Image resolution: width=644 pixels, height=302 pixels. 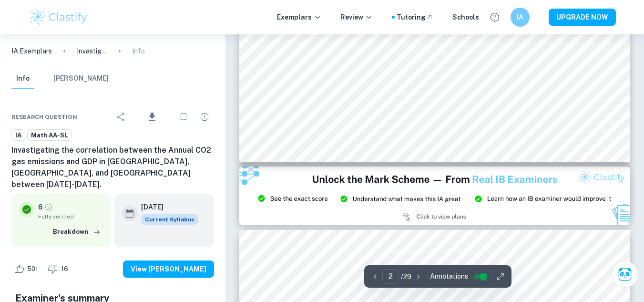 What do you see at coordinates (59, 269) in the screenshot?
I see `div: Dislike` at bounding box center [59, 269].